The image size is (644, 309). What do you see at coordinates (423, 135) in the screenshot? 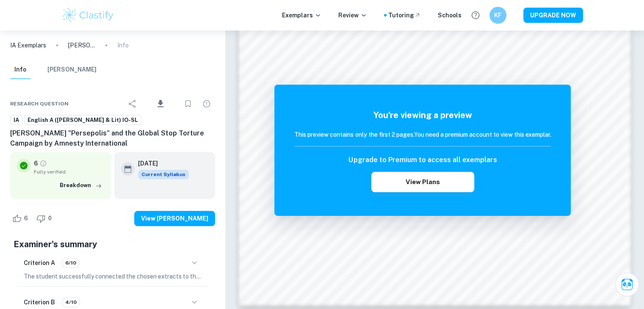
I see `h6: This preview contains only the first 2 pages. You need a premium account to view this exemplar.` at bounding box center [423, 135].